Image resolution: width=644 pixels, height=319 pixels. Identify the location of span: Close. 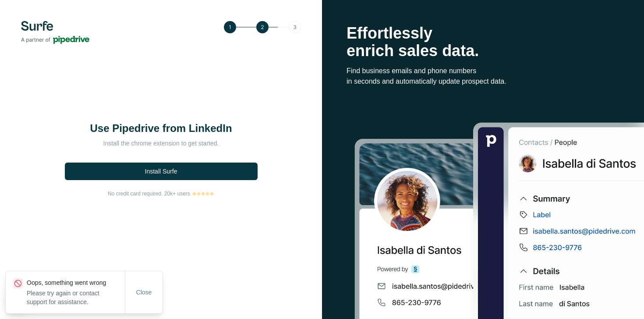
(144, 292).